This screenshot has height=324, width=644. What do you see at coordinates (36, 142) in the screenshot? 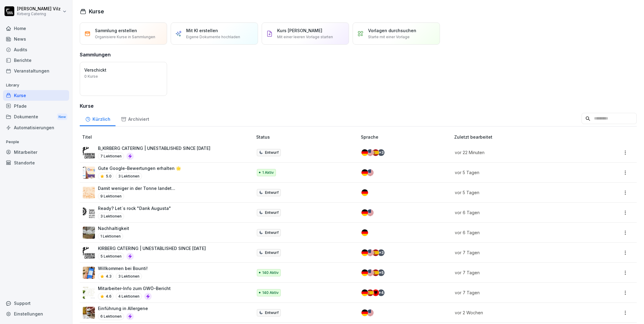
I see `p: People` at bounding box center [36, 142].